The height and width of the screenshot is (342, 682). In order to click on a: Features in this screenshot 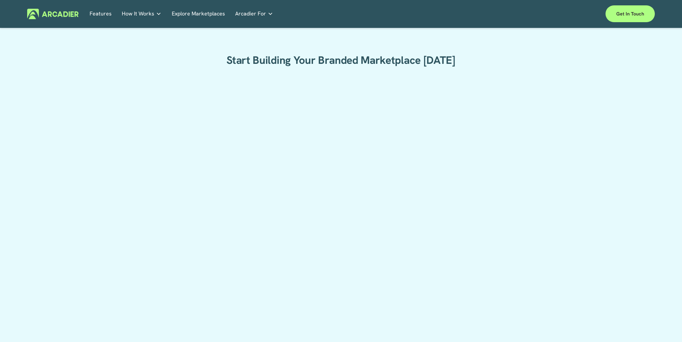, I will do `click(101, 14)`.